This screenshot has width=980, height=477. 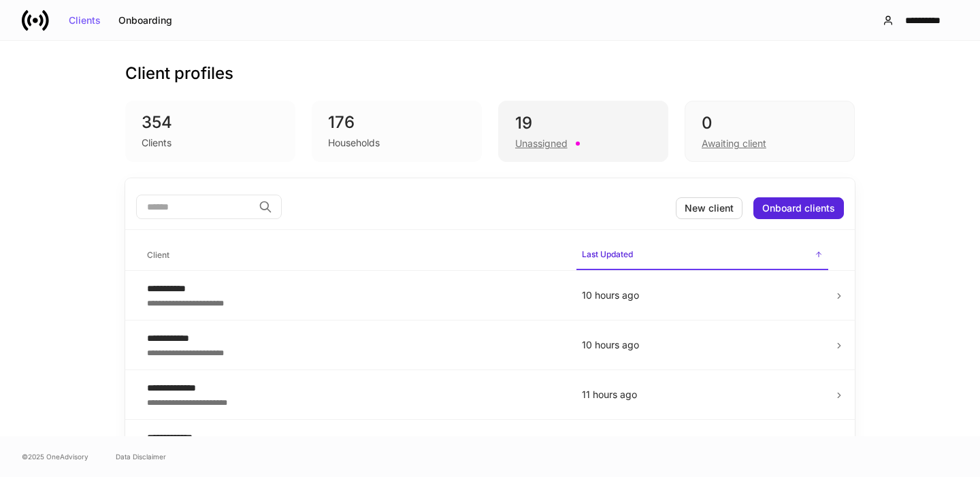 I want to click on h6: Last Updated, so click(x=607, y=254).